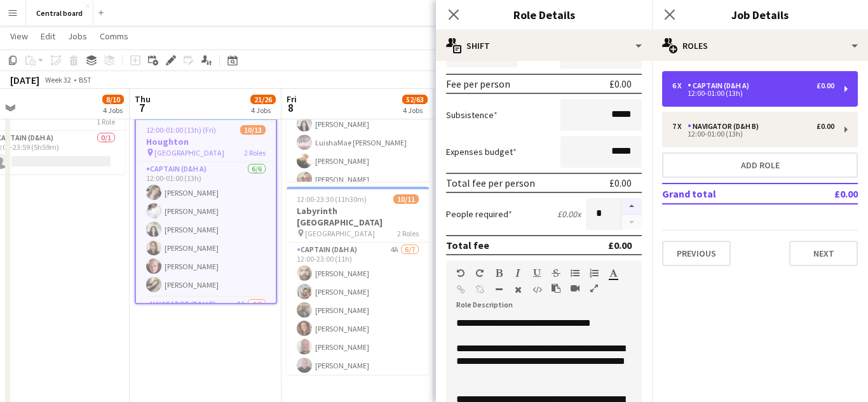  What do you see at coordinates (406, 199) in the screenshot?
I see `span: 10/11` at bounding box center [406, 199].